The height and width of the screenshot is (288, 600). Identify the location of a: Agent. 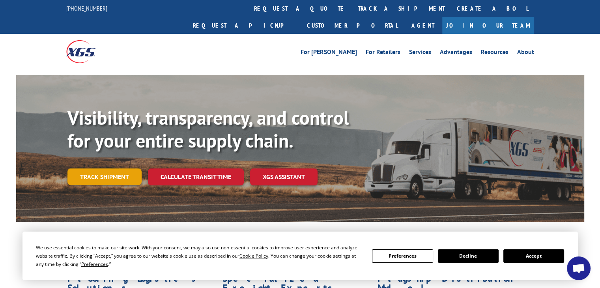
(423, 25).